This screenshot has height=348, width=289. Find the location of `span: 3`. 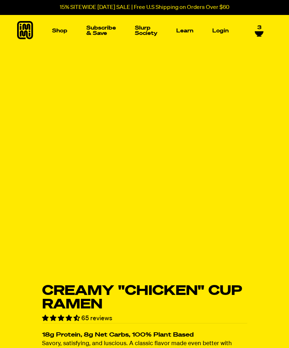

span: 3 is located at coordinates (259, 28).